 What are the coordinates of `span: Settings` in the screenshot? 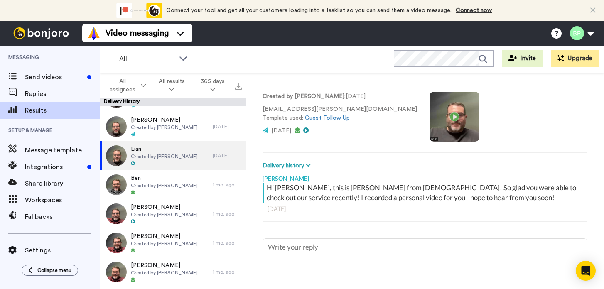 It's located at (62, 250).